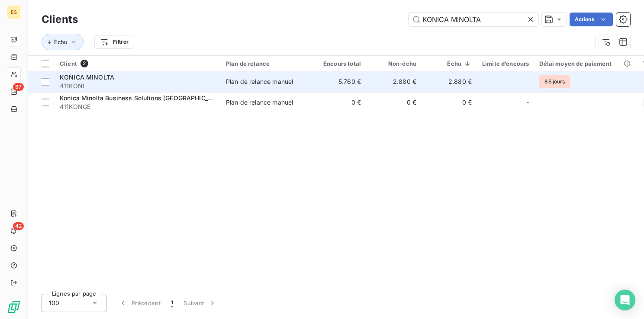 The image size is (644, 319). Describe the element at coordinates (266, 64) in the screenshot. I see `div: Plan de relance` at that location.